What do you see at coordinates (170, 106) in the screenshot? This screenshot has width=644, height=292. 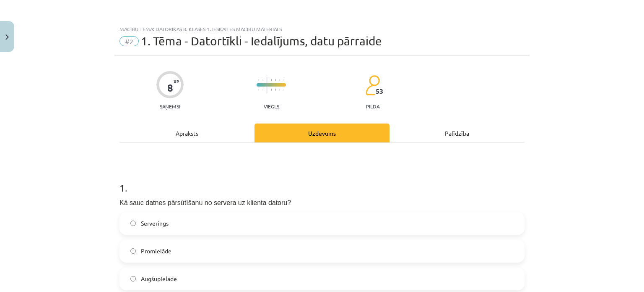 I see `p: Saņemsi` at bounding box center [170, 106].